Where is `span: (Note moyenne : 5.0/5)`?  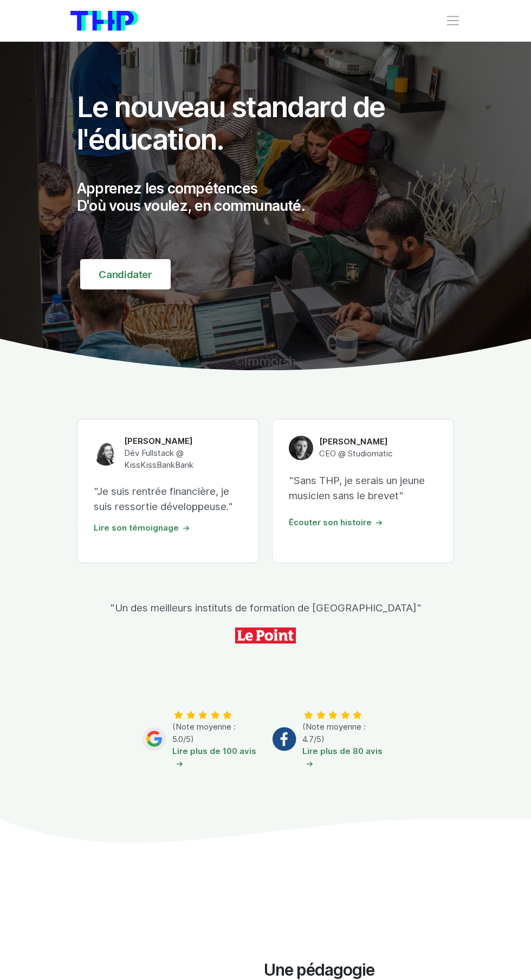 span: (Note moyenne : 5.0/5) is located at coordinates (204, 733).